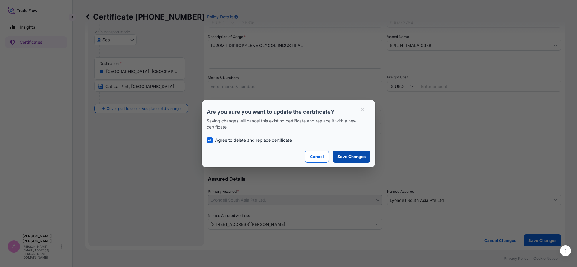  What do you see at coordinates (351, 157) in the screenshot?
I see `button: Save Changes` at bounding box center [351, 157].